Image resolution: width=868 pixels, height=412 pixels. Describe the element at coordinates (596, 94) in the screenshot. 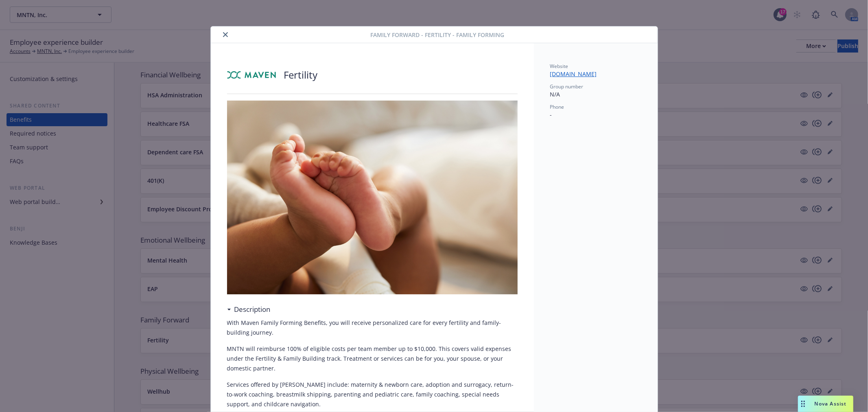

I see `p: N/A` at that location.